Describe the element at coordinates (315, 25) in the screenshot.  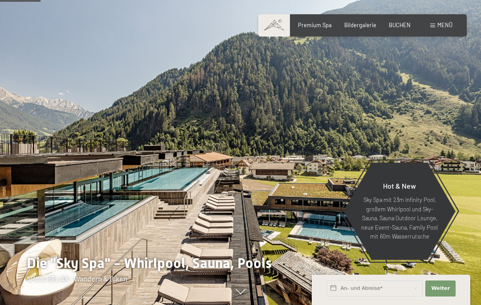
I see `a: Premium Spa` at that location.